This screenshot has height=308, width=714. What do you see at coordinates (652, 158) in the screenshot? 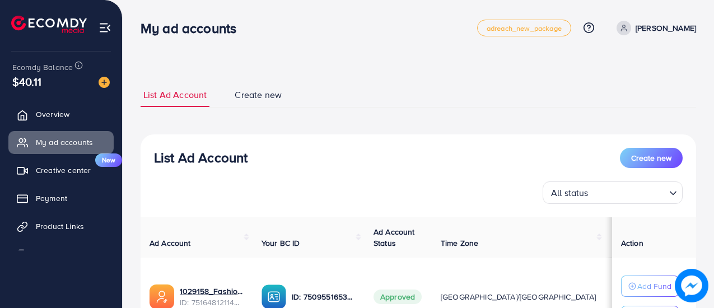
I see `button: Create new` at bounding box center [652, 158].